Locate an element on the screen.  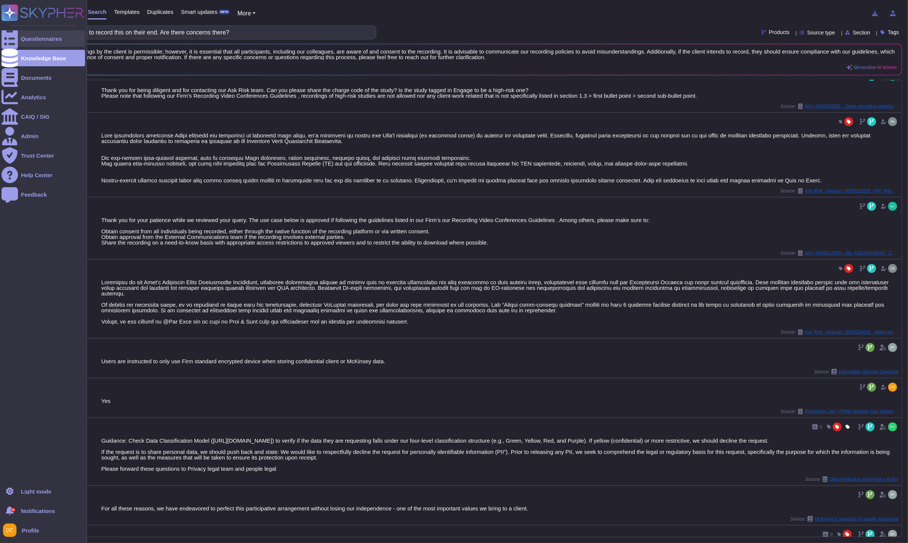
a: CAIQ / SIG is located at coordinates (43, 116).